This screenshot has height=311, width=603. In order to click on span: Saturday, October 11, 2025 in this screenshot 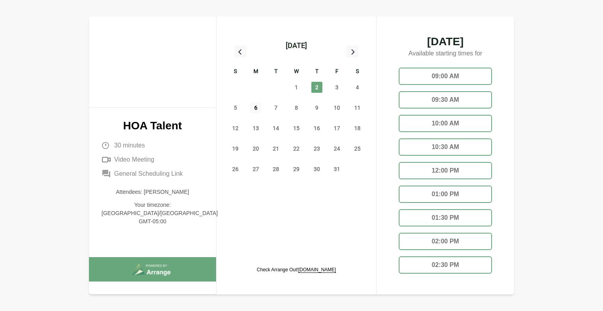, I will do `click(357, 108)`.